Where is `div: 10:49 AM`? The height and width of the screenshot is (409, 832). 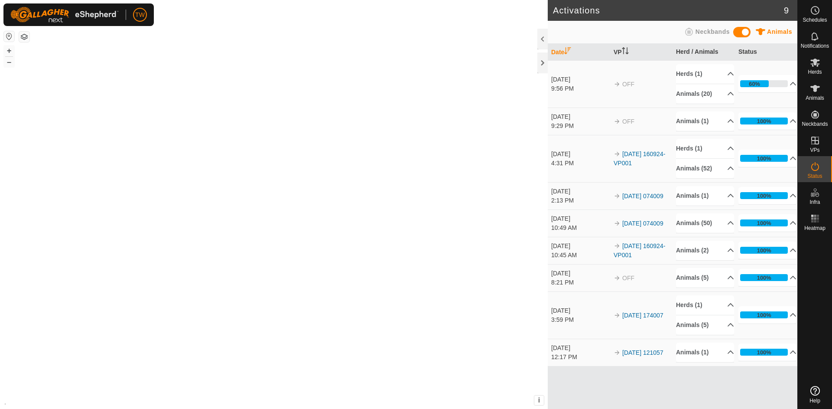
div: 10:49 AM is located at coordinates (580, 227).